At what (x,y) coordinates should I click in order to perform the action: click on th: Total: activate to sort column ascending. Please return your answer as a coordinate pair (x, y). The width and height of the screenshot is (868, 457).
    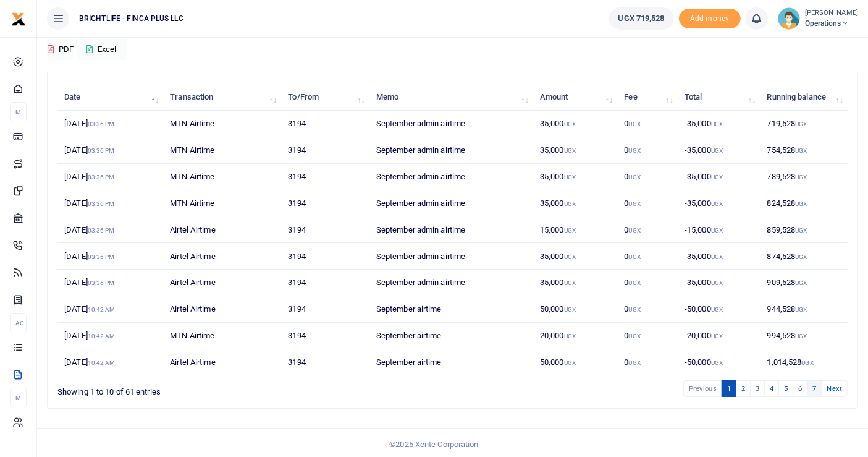
    Looking at the image, I should click on (719, 97).